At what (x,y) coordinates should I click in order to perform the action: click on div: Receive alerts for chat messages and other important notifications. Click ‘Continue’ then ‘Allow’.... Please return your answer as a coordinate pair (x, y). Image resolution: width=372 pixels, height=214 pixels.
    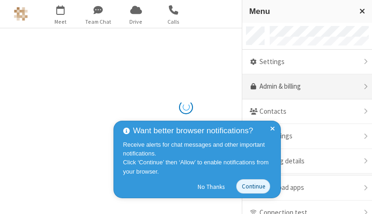
    Looking at the image, I should click on (198, 158).